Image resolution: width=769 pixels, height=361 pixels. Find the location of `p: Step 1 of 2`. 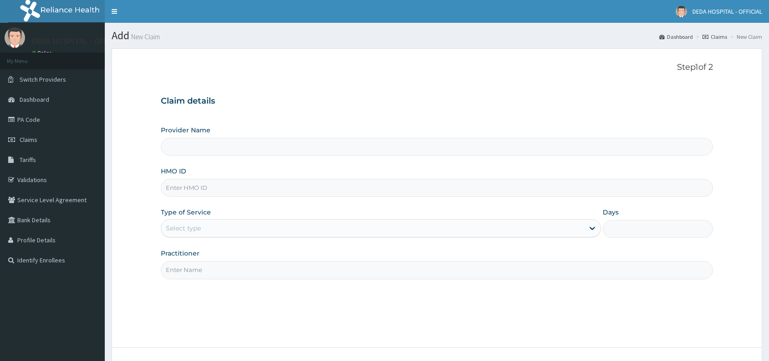

p: Step 1 of 2 is located at coordinates (437, 67).